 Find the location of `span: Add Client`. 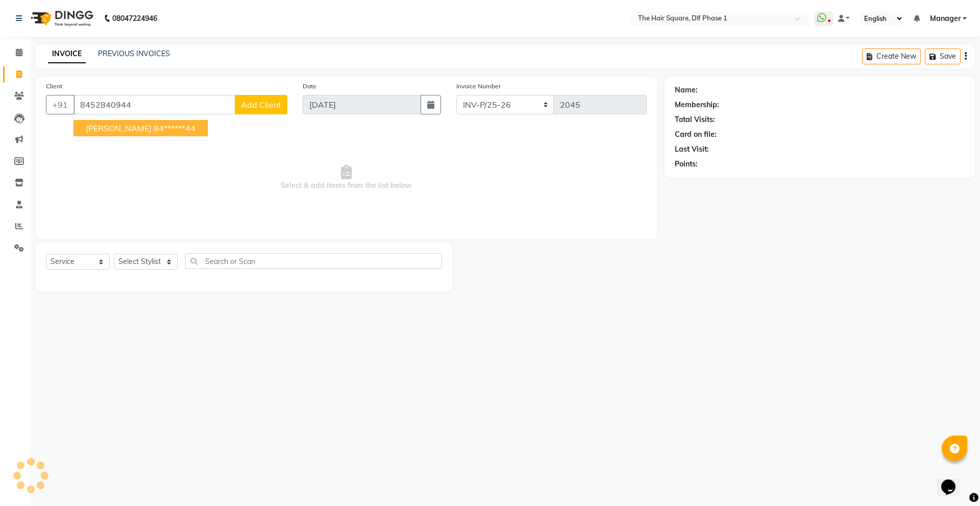

span: Add Client is located at coordinates (261, 105).